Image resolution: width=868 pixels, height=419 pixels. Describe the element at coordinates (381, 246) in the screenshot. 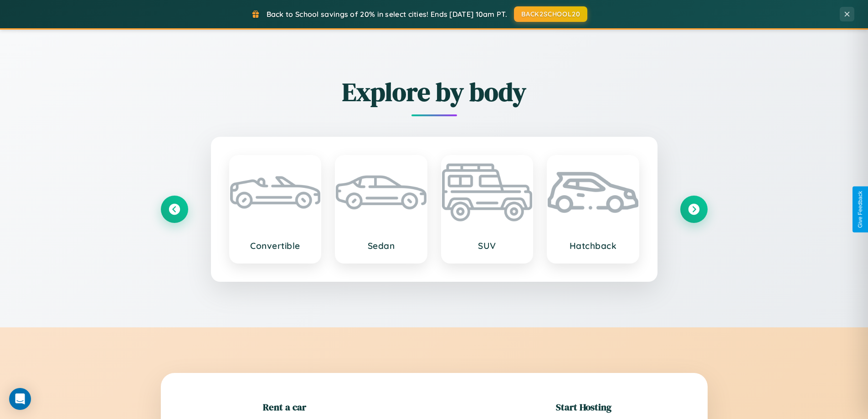

I see `h3: Sedan` at that location.